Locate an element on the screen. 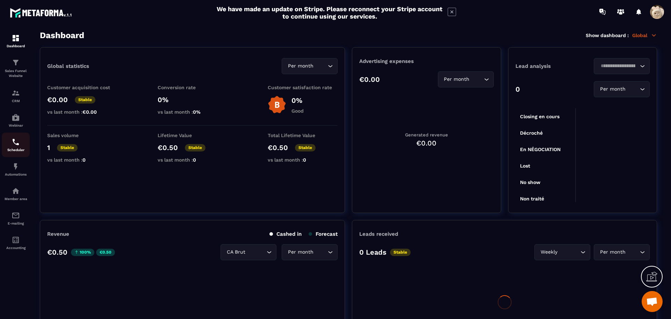 Image resolution: width=671 pixels, height=319 pixels. p: Advertising expenses is located at coordinates (426, 61).